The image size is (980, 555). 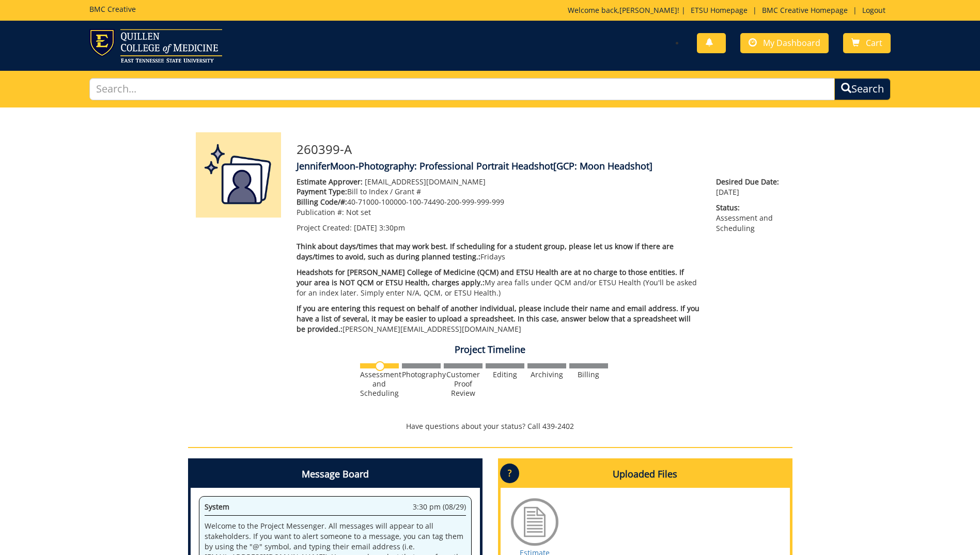 I want to click on span: Not set, so click(x=359, y=212).